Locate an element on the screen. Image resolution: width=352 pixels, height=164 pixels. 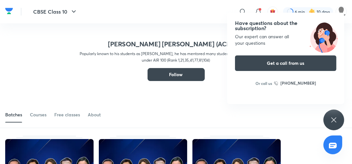
div: Free classes is located at coordinates (67, 115).